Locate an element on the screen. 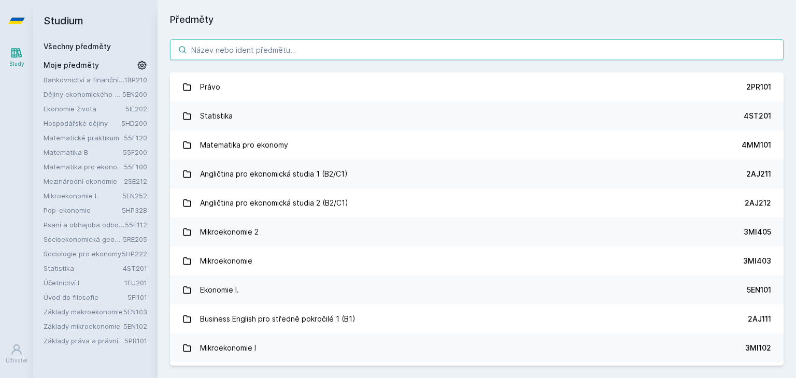  a: Uživatel is located at coordinates (17, 354).